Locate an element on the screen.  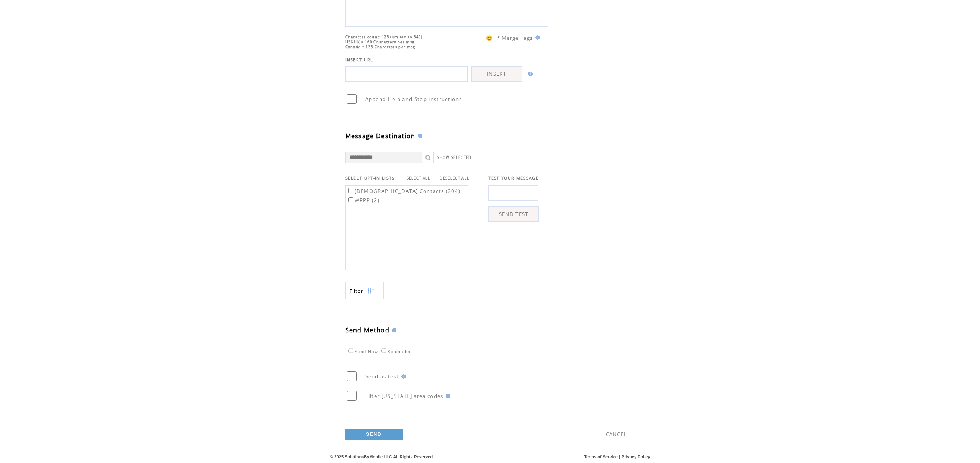
input: Scheduled is located at coordinates (384, 351).